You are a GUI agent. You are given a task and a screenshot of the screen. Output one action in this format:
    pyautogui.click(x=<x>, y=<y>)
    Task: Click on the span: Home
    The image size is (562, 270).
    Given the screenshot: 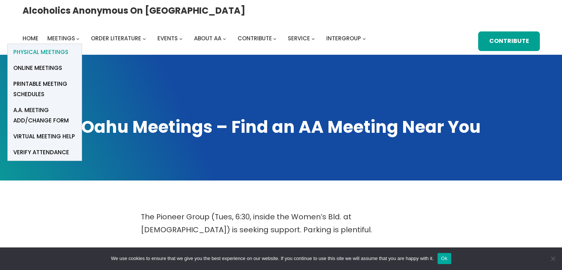 What is the action you would take?
    pyautogui.click(x=30, y=38)
    